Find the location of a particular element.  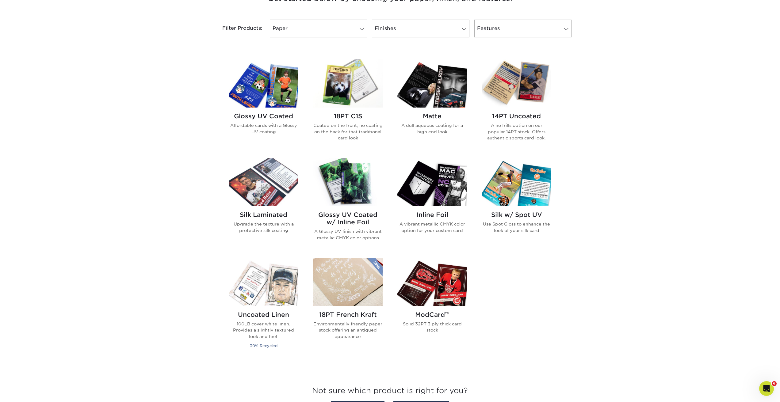

a: Features is located at coordinates (523, 29).